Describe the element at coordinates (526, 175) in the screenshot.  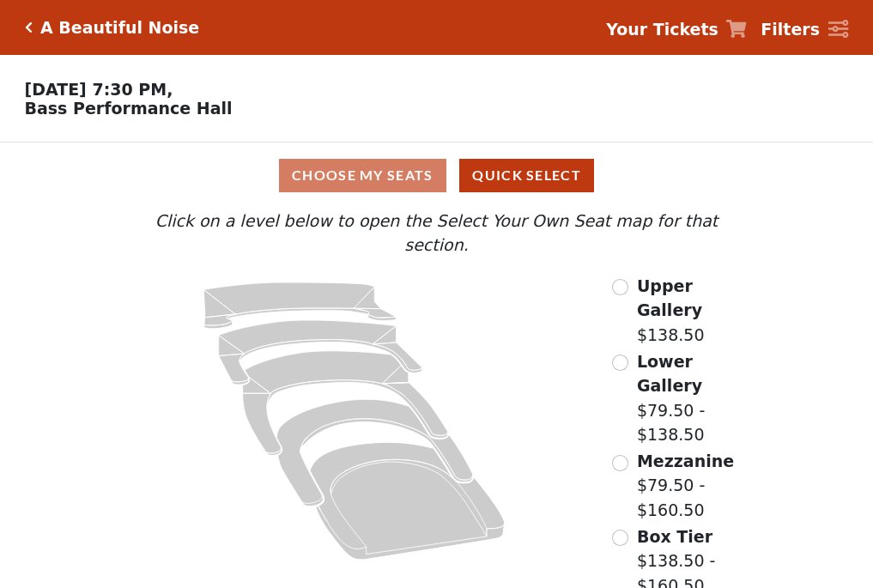
I see `button: Quick Select` at that location.